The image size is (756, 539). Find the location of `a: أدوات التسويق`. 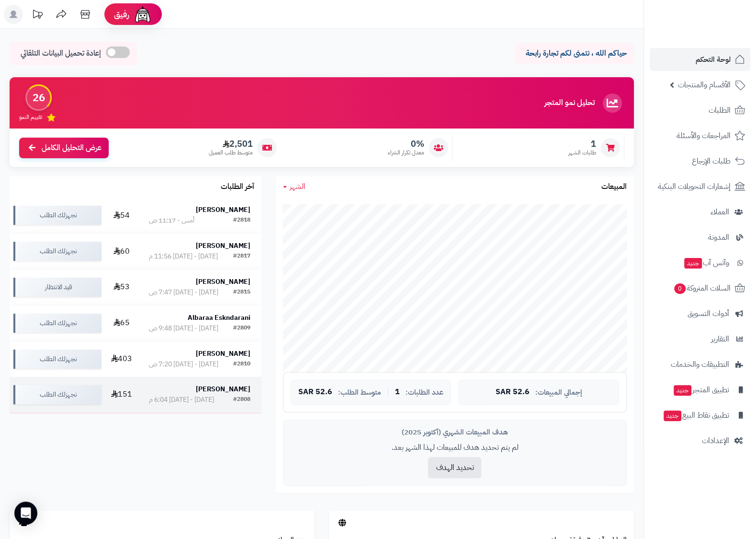

a: أدوات التسويق is located at coordinates (700, 313).